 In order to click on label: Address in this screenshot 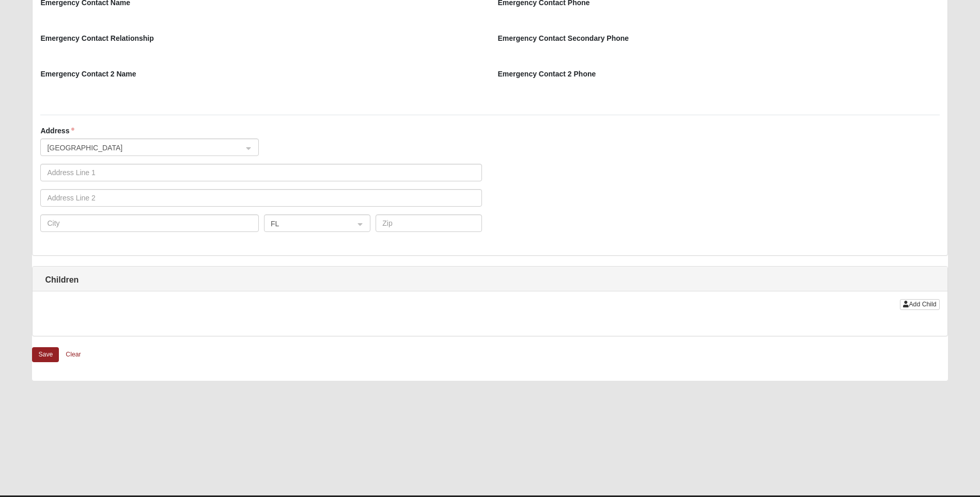, I will do `click(57, 131)`.